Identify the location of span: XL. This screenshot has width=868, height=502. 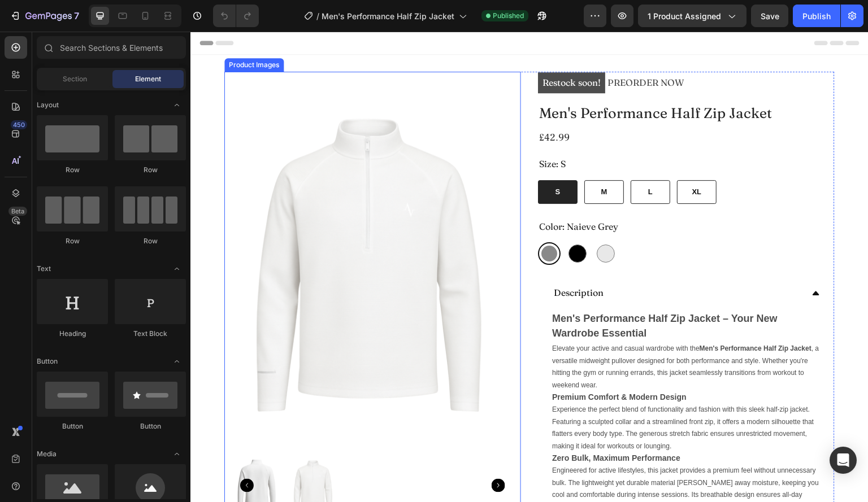
(507, 159).